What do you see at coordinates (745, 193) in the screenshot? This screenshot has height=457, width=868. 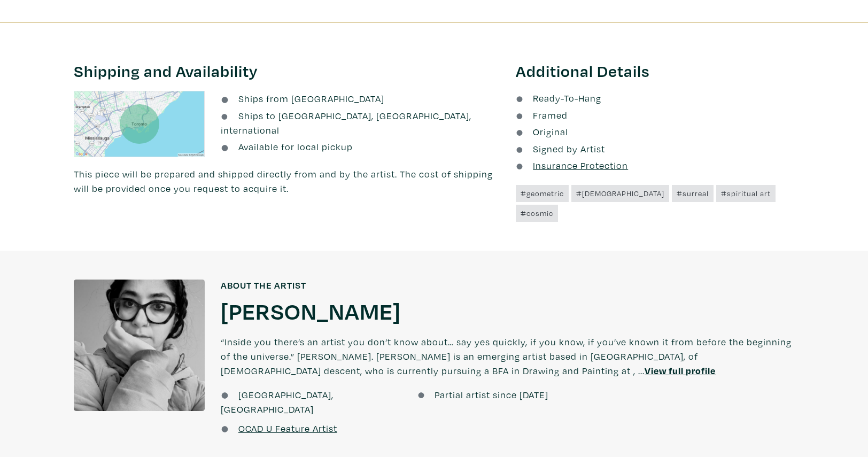 I see `a: #spiritual art` at bounding box center [745, 193].